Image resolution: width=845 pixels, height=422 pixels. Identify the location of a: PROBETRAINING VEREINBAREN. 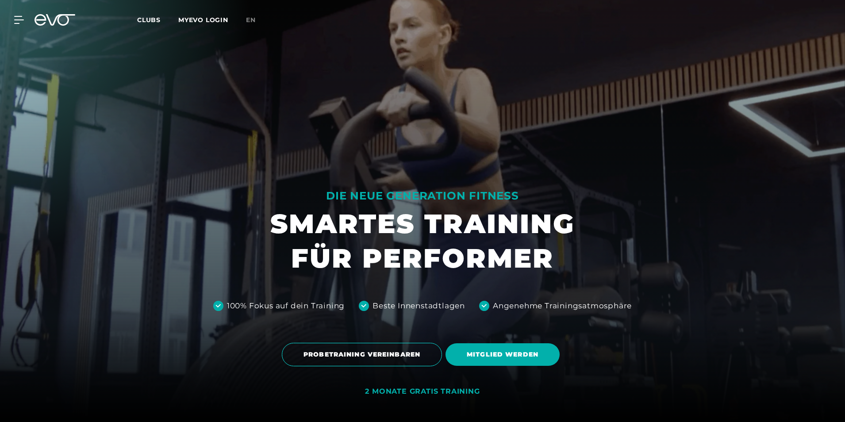
(363, 354).